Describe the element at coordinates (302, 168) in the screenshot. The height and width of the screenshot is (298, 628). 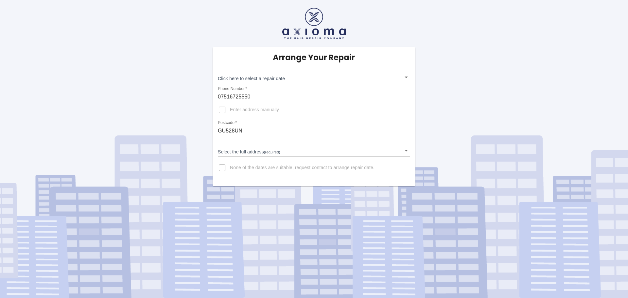
I see `span: None of the dates are suitable, request contact to arrange repair date.` at that location.